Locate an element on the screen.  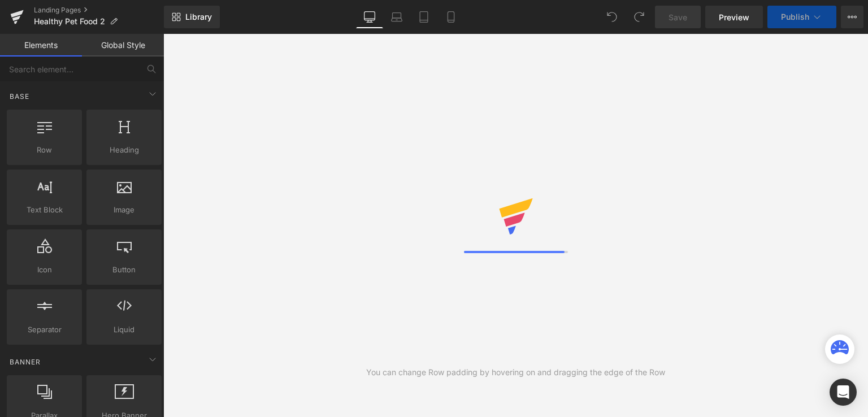
span: Button is located at coordinates (124, 269).